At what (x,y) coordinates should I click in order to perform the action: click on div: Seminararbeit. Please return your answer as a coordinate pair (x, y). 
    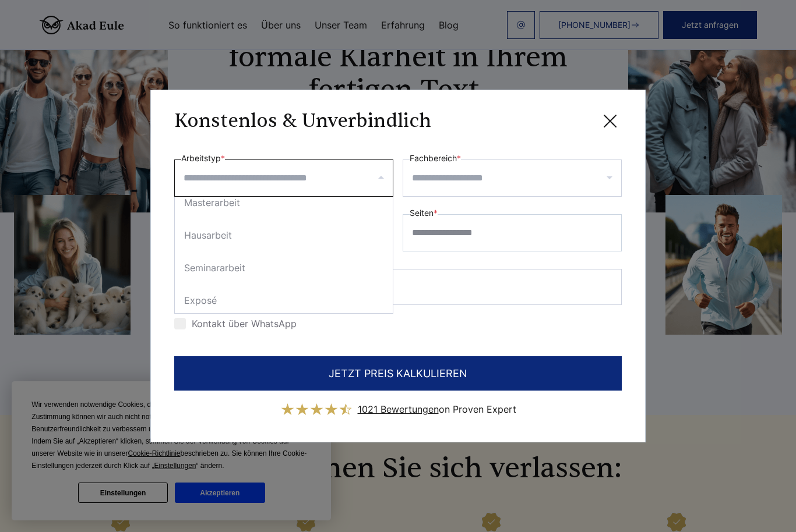
    Looking at the image, I should click on (284, 268).